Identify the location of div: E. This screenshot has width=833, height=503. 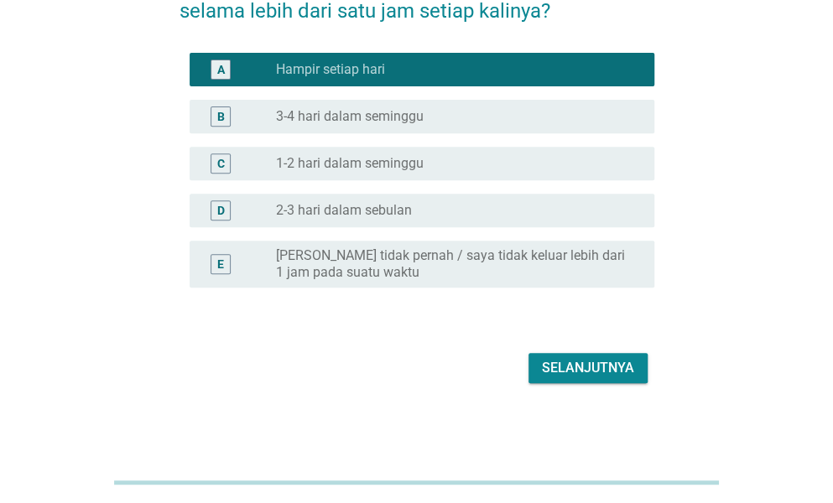
(221, 263).